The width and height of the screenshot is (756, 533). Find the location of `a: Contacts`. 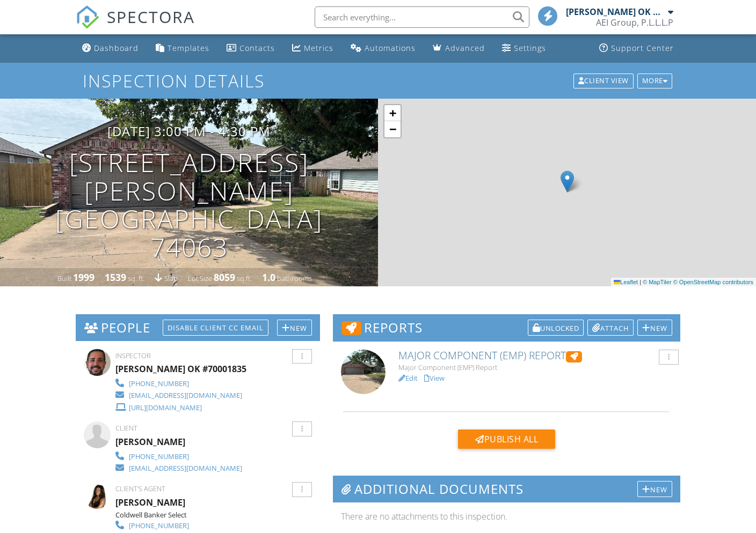

a: Contacts is located at coordinates (251, 48).